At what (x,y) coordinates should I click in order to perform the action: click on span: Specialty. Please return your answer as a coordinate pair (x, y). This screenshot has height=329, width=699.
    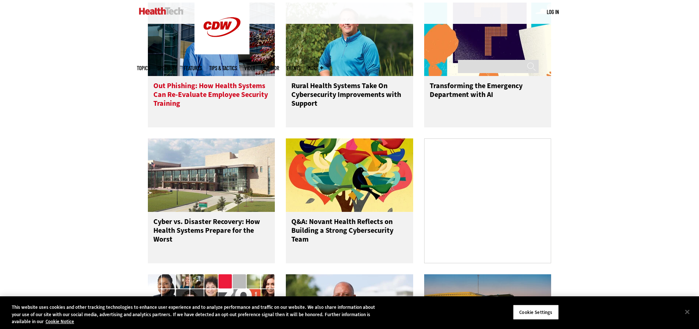
    Looking at the image, I should click on (167, 68).